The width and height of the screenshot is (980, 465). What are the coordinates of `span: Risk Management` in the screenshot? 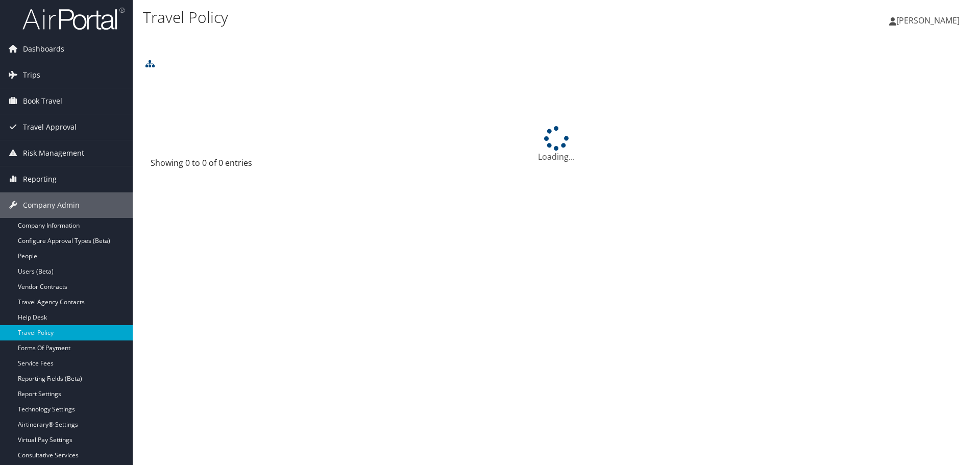 It's located at (53, 153).